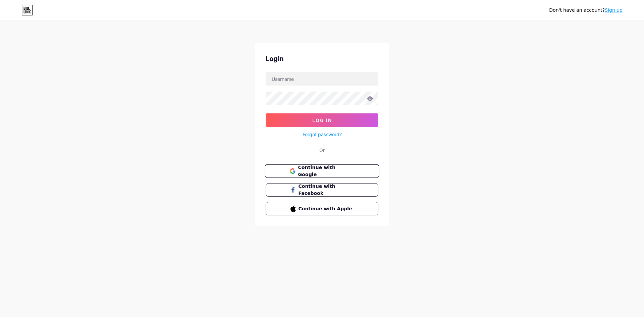 Image resolution: width=644 pixels, height=317 pixels. What do you see at coordinates (322, 134) in the screenshot?
I see `a: Forgot password?` at bounding box center [322, 134].